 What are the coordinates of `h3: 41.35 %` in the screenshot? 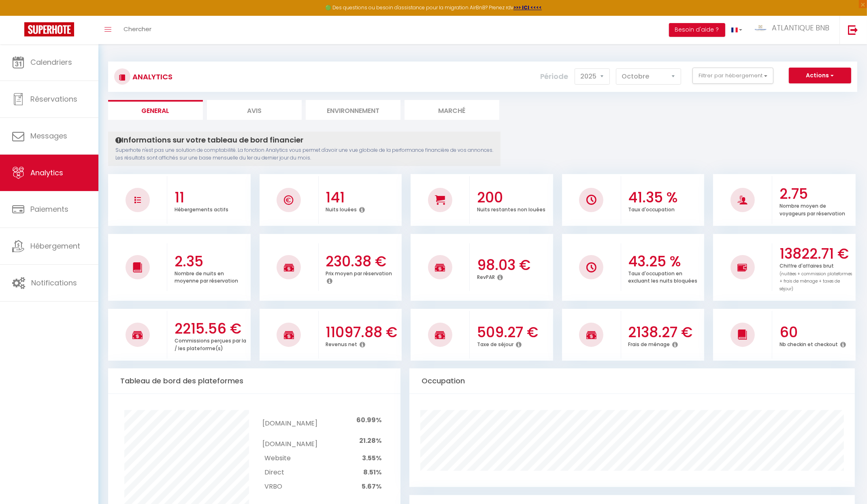 It's located at (665, 198).